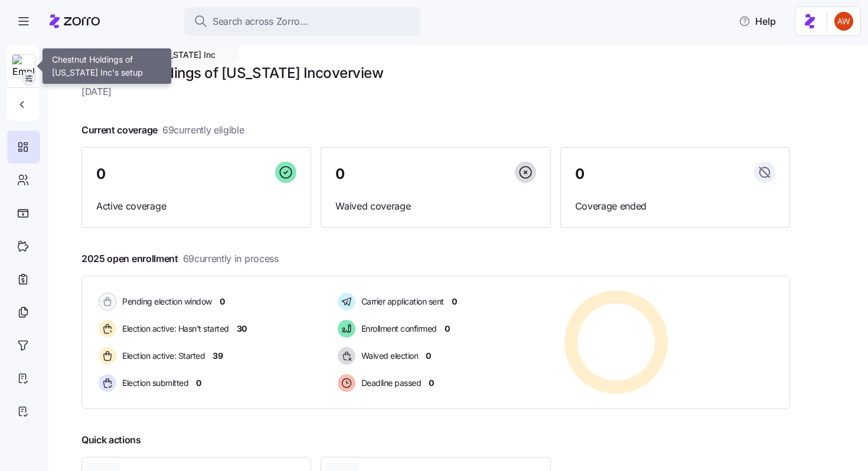 The image size is (868, 471). I want to click on span: 2025 open enrollment, so click(180, 259).